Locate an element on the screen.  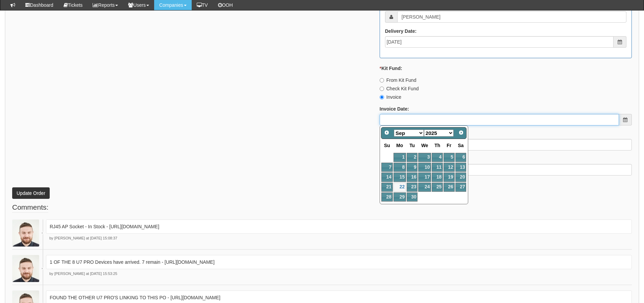
a: 4 is located at coordinates (437, 157).